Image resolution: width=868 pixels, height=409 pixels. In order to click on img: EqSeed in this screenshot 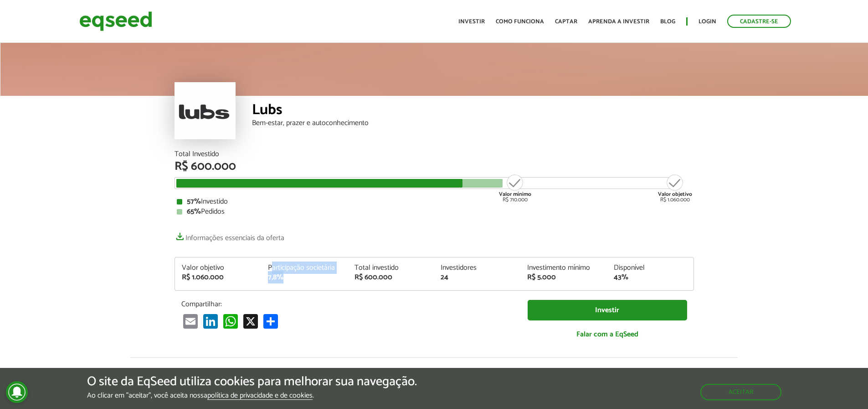, I will do `click(116, 21)`.